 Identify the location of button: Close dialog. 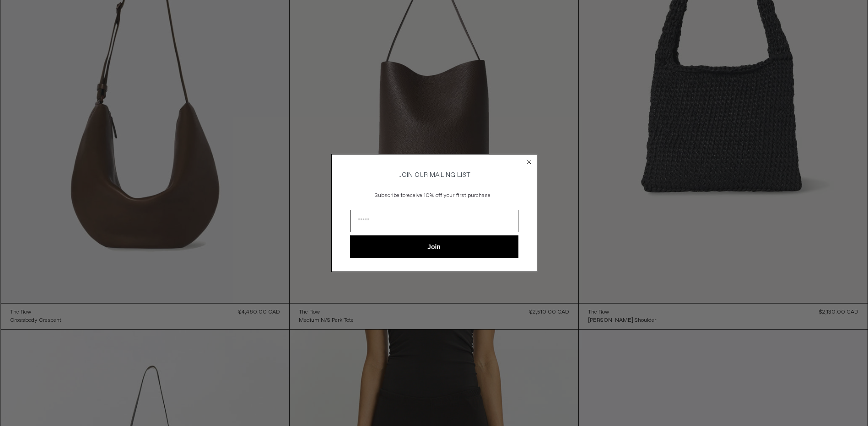
(529, 162).